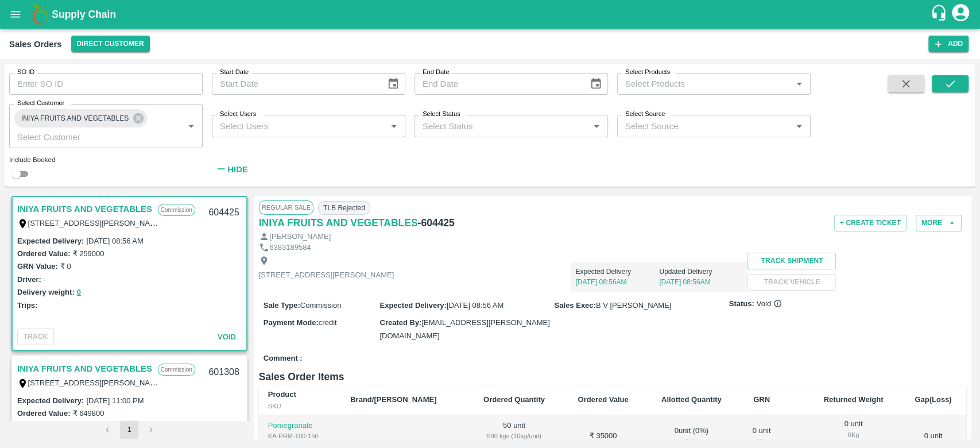  What do you see at coordinates (36, 44) in the screenshot?
I see `div: Sales Orders` at bounding box center [36, 44].